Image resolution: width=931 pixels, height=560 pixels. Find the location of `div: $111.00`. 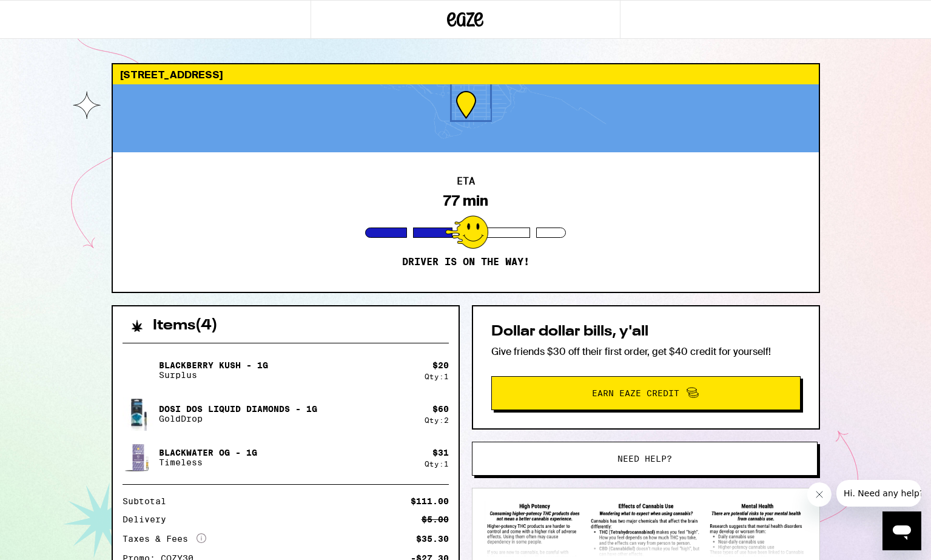

div: $111.00 is located at coordinates (430, 501).